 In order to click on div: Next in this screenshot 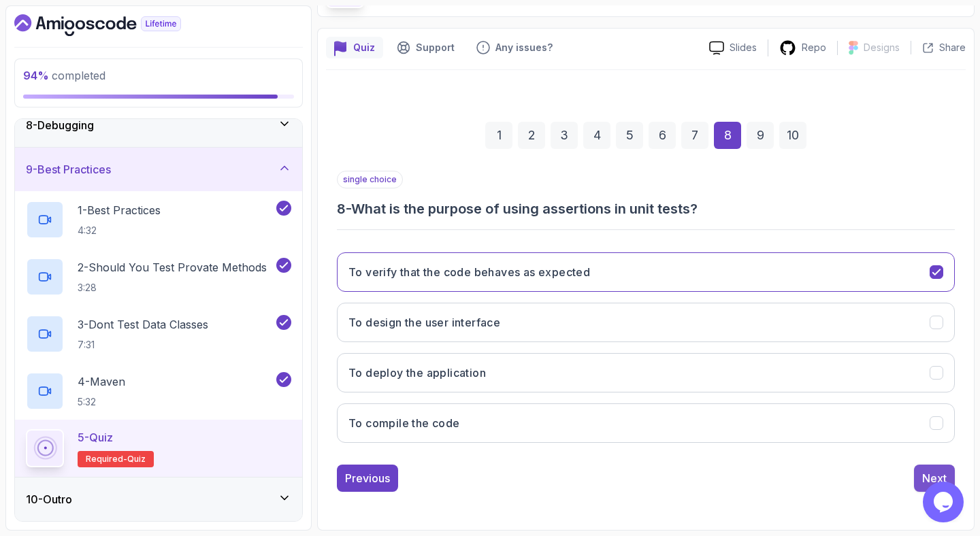, I will do `click(934, 479)`.